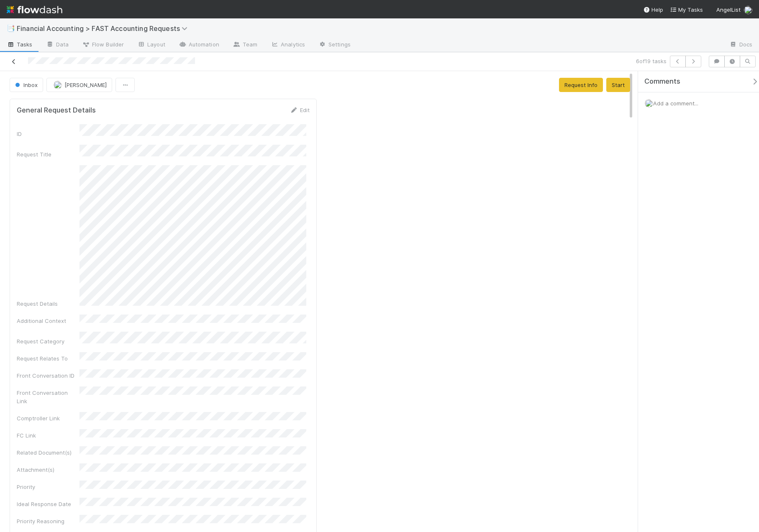  I want to click on span: My Tasks, so click(686, 10).